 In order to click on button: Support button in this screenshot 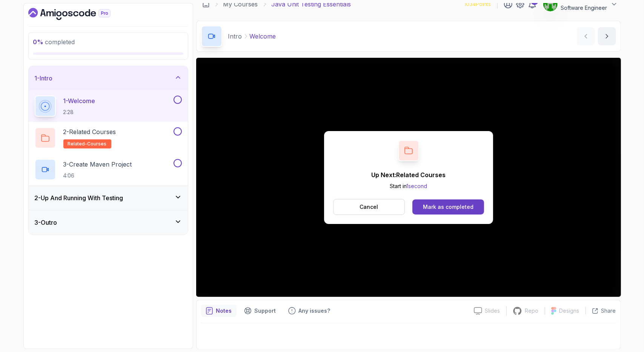, I will do `click(260, 311)`.